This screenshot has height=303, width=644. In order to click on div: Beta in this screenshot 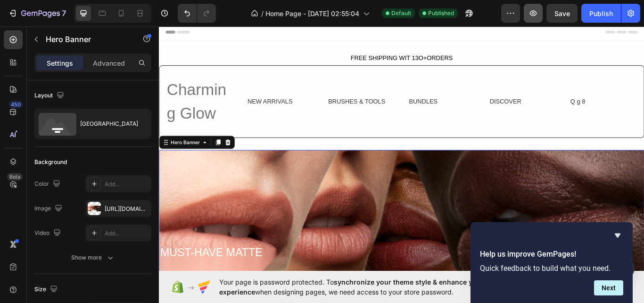, I will do `click(14, 177)`.